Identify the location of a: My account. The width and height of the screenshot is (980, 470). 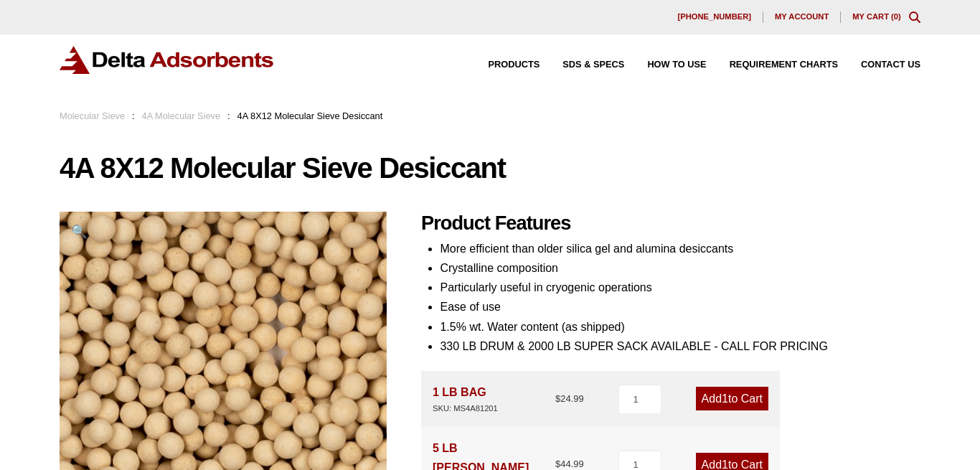
(802, 17).